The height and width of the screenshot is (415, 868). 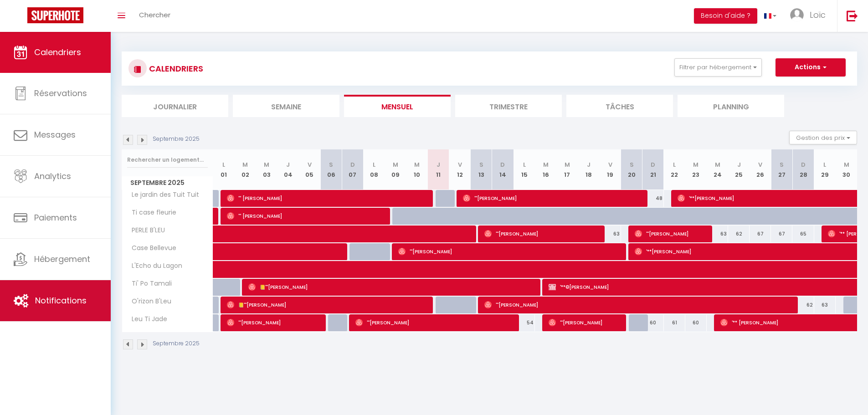 What do you see at coordinates (439, 169) in the screenshot?
I see `th: 11` at bounding box center [439, 169].